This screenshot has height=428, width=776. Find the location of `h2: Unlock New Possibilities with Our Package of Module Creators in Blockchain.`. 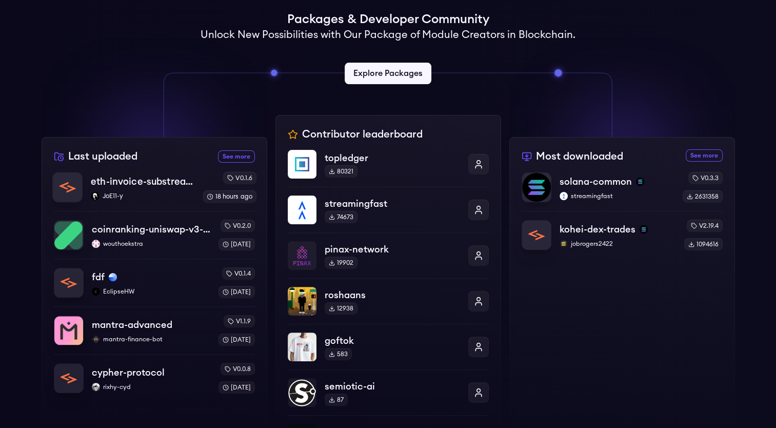

h2: Unlock New Possibilities with Our Package of Module Creators in Blockchain. is located at coordinates (388, 35).